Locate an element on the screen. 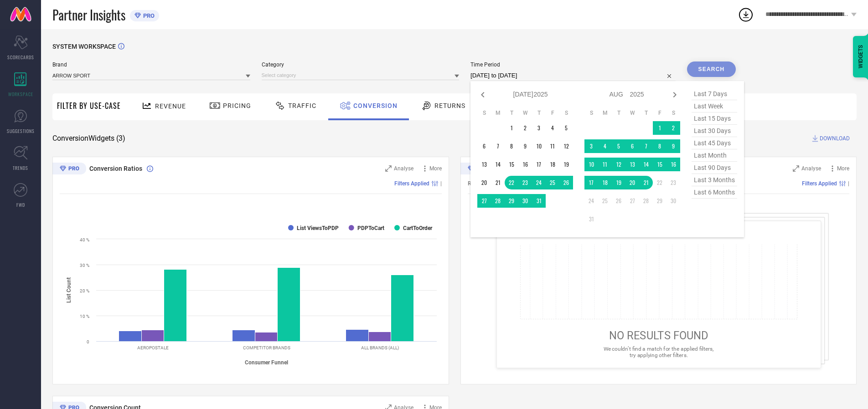 The image size is (868, 409). td: Fri Aug 01 2025 is located at coordinates (659, 128).